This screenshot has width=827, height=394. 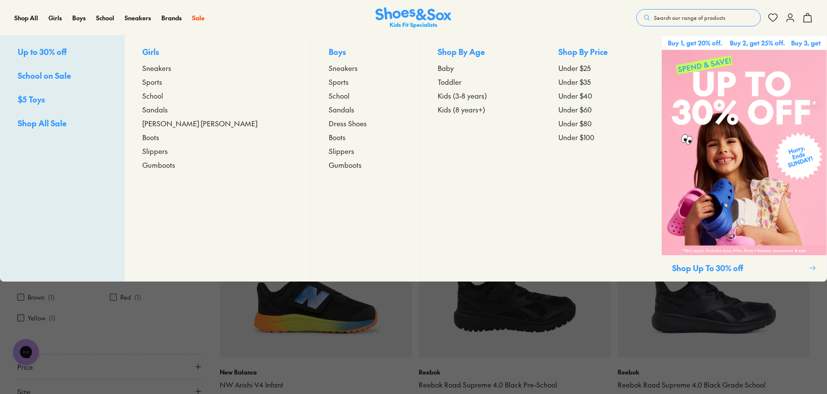 I want to click on a: Brands, so click(x=171, y=18).